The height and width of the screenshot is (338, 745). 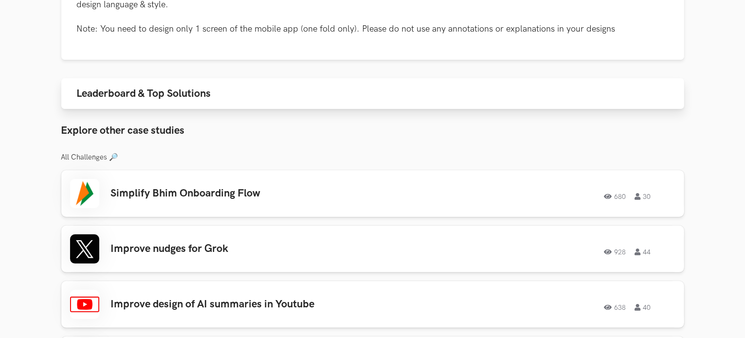 What do you see at coordinates (249, 249) in the screenshot?
I see `h3: Improve nudges for Grok` at bounding box center [249, 249].